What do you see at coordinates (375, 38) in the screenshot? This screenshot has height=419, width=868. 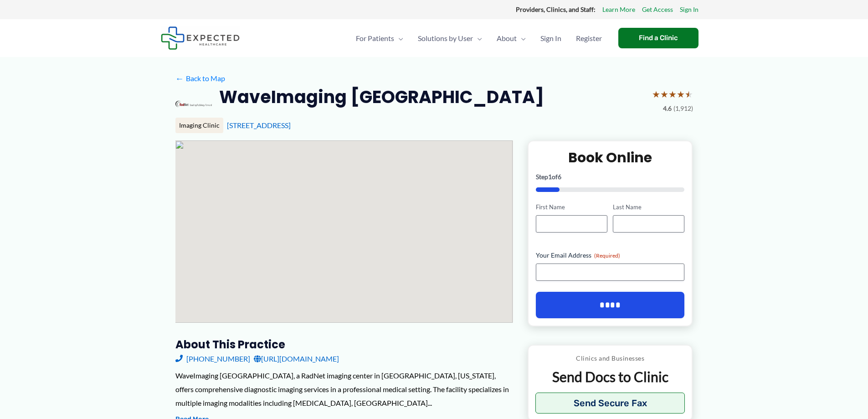 I see `span: For Patients` at bounding box center [375, 38].